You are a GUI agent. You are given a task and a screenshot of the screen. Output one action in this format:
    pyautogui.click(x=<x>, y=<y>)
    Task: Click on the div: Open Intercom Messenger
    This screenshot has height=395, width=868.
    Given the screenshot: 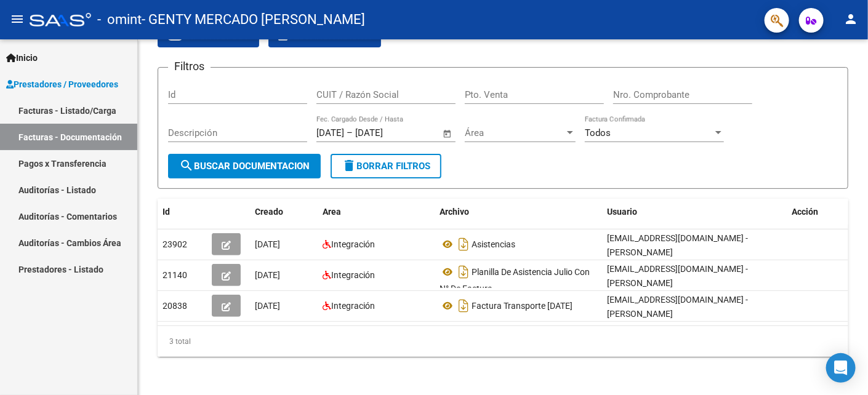 What is the action you would take?
    pyautogui.click(x=841, y=368)
    